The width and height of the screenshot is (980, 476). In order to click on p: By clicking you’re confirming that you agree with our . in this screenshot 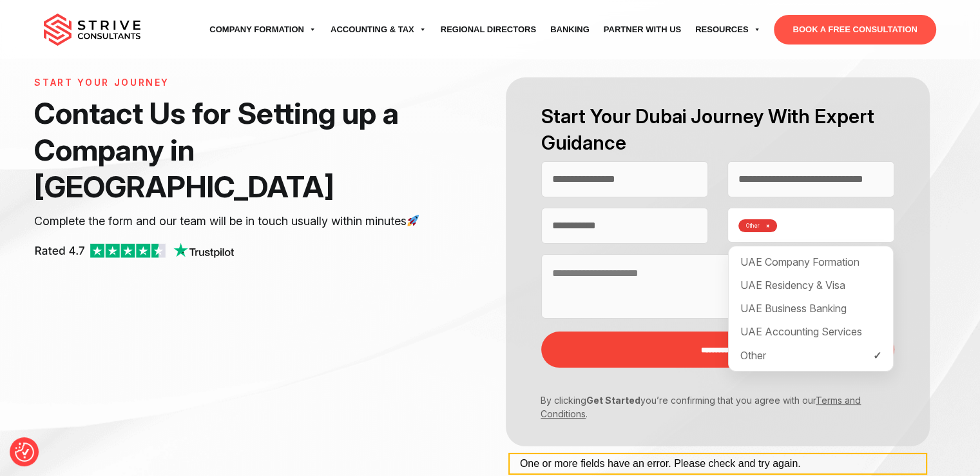, I will do `click(708, 407)`.